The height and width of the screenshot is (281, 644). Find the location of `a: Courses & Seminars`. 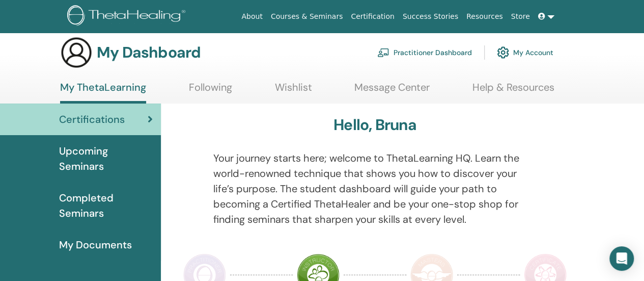

a: Courses & Seminars is located at coordinates (307, 17).